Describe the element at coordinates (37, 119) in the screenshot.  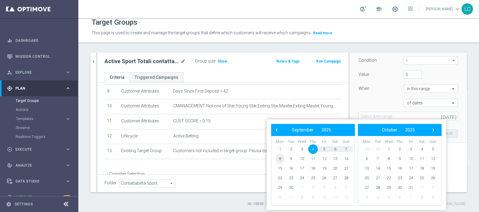
I see `span: Templates` at that location.